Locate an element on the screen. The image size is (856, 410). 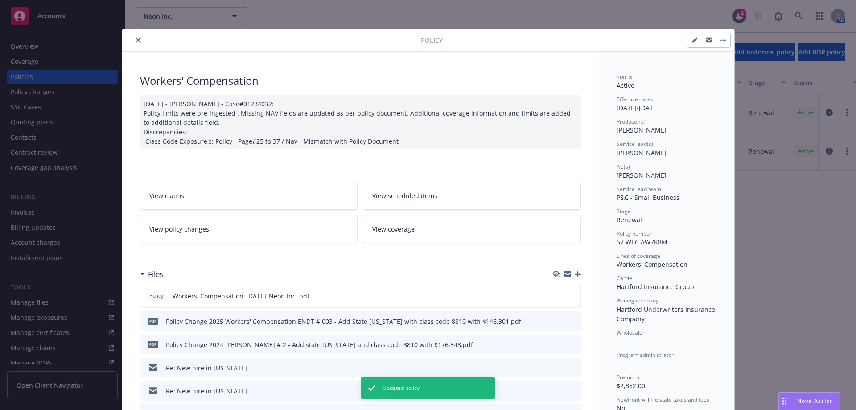
a: View coverage is located at coordinates (472, 229).